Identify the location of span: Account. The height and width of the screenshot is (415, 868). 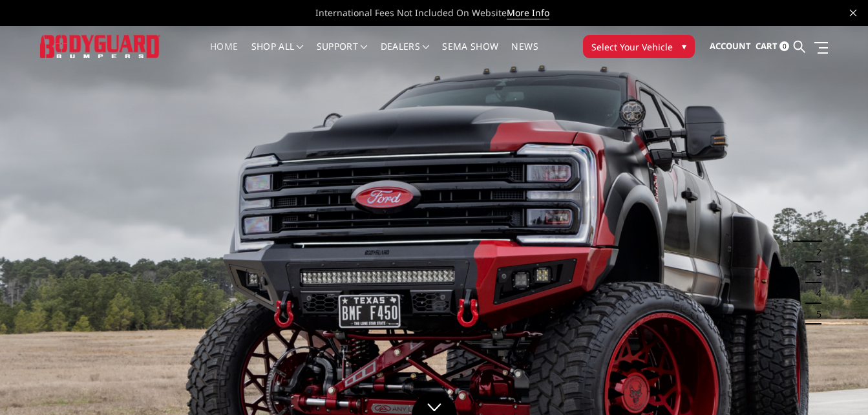
(730, 46).